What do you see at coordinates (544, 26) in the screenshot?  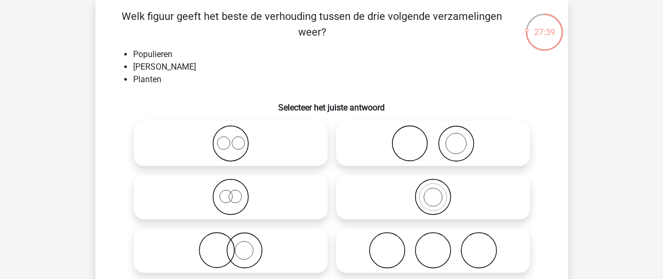 I see `div: 27:39` at bounding box center [544, 26].